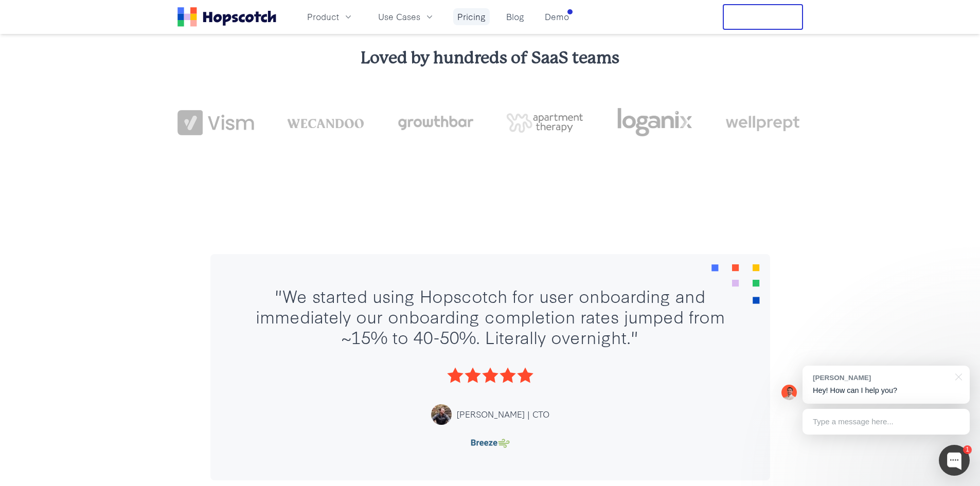 The width and height of the screenshot is (980, 486). I want to click on p: Hey! How can I help you?, so click(886, 391).